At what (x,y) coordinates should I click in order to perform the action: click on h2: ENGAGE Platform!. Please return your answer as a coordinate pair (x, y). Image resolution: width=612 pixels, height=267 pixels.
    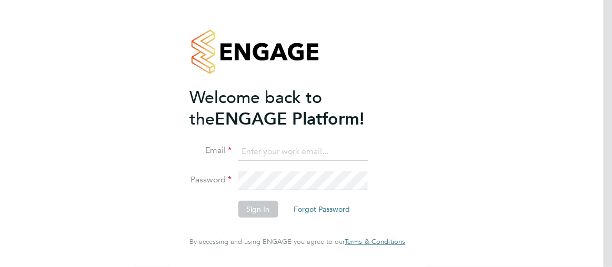
    Looking at the image, I should click on (292, 108).